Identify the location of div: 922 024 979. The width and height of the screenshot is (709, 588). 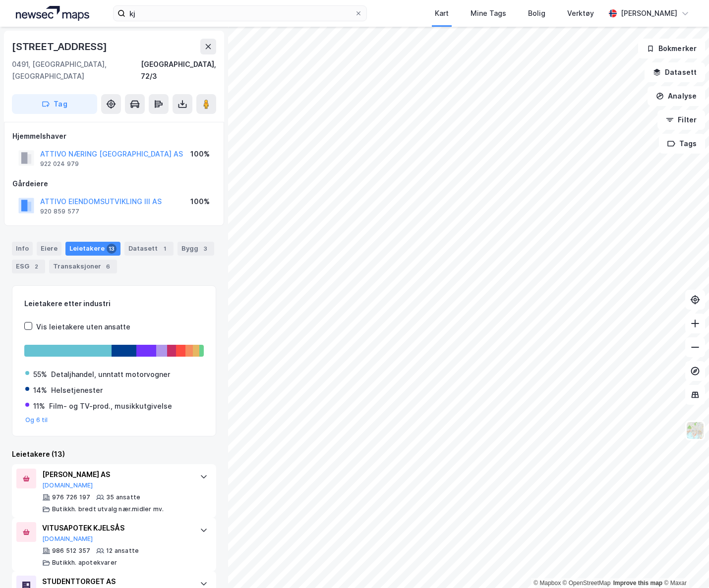
(60, 164).